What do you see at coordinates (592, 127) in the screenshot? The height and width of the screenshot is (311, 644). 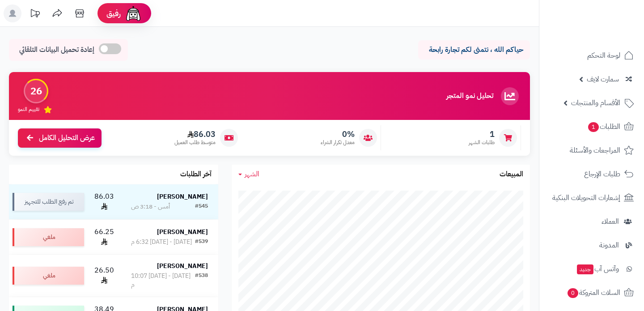 I see `a: الطلبات1` at bounding box center [592, 127].